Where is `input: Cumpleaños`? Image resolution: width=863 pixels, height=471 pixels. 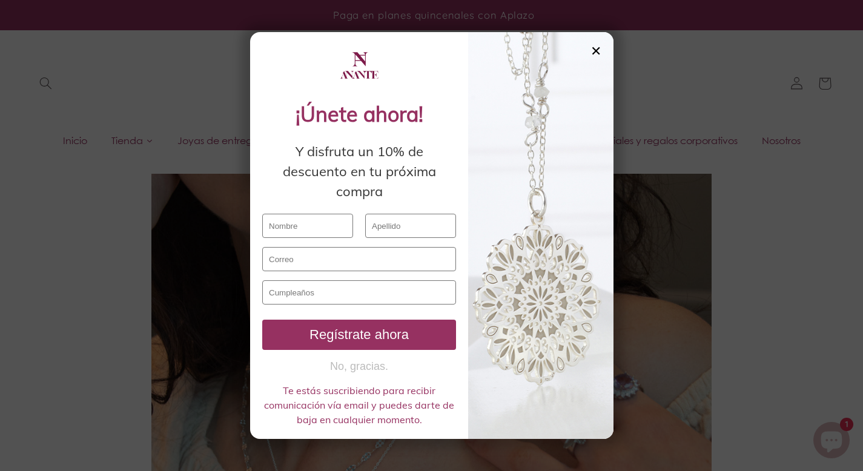 input: Cumpleaños is located at coordinates (359, 292).